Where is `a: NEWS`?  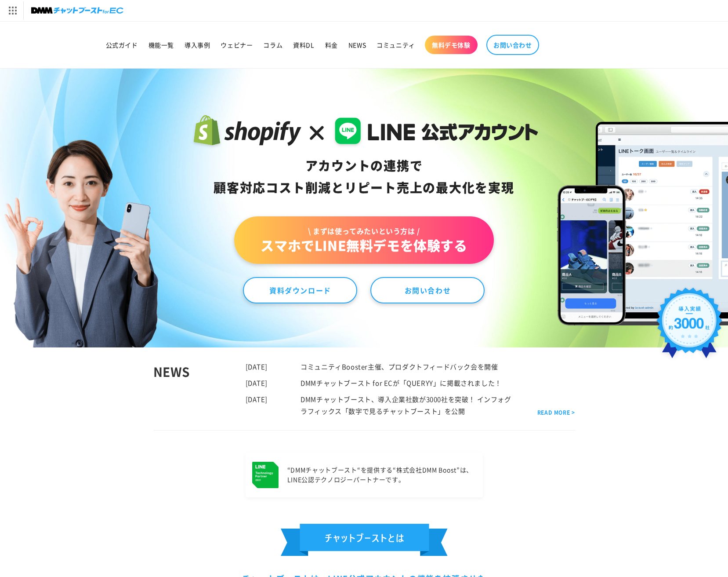 a: NEWS is located at coordinates (357, 45).